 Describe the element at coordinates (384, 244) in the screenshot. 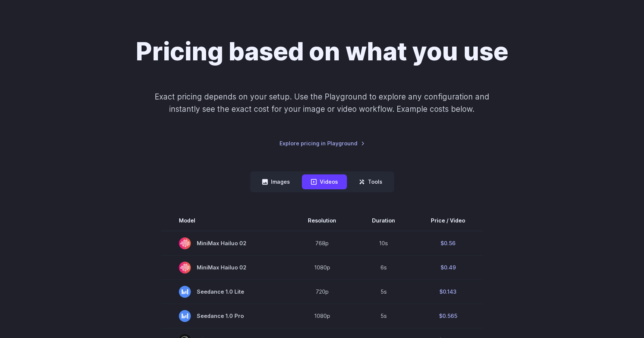

I see `td: 10s` at that location.